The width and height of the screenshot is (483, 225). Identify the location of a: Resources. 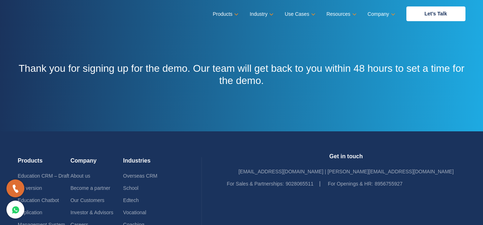
(341, 14).